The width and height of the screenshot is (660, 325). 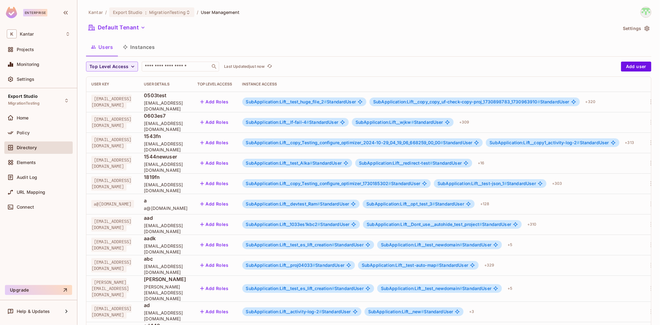 What do you see at coordinates (165, 305) in the screenshot?
I see `span: ad` at bounding box center [165, 305].